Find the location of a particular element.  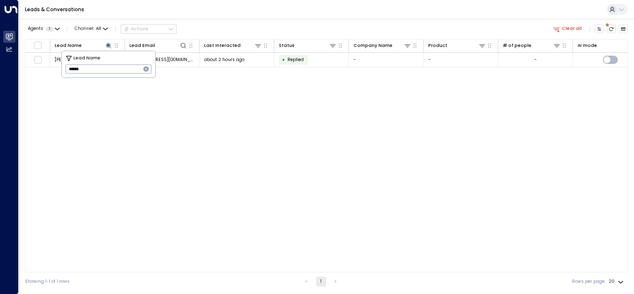

span: All is located at coordinates (98, 29).